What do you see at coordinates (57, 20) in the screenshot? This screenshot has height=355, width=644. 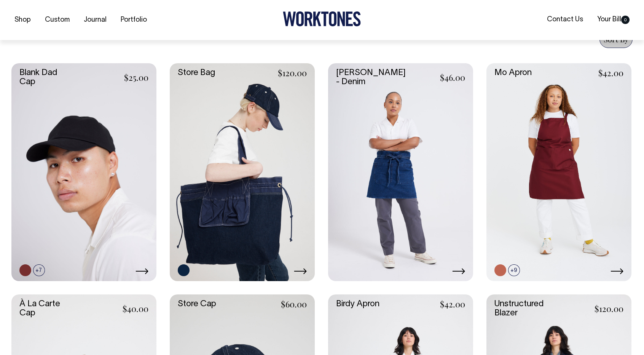 I see `a: Custom` at bounding box center [57, 20].